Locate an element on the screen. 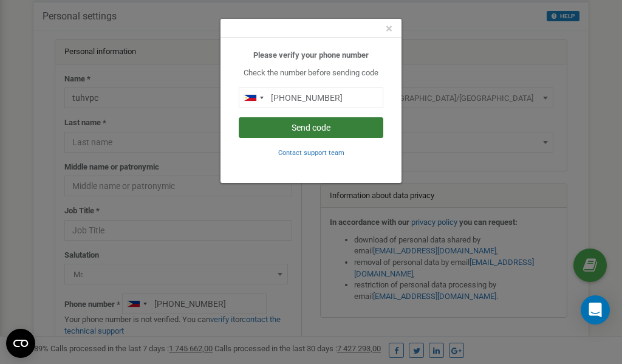 The width and height of the screenshot is (622, 364). input: 0905 123 4567 is located at coordinates (311, 98).